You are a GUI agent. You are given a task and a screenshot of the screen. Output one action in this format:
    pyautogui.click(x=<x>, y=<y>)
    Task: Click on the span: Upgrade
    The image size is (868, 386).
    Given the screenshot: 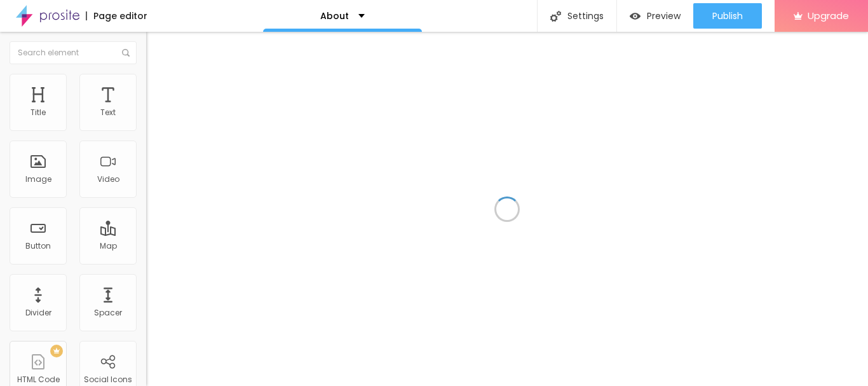 What is the action you would take?
    pyautogui.click(x=828, y=15)
    